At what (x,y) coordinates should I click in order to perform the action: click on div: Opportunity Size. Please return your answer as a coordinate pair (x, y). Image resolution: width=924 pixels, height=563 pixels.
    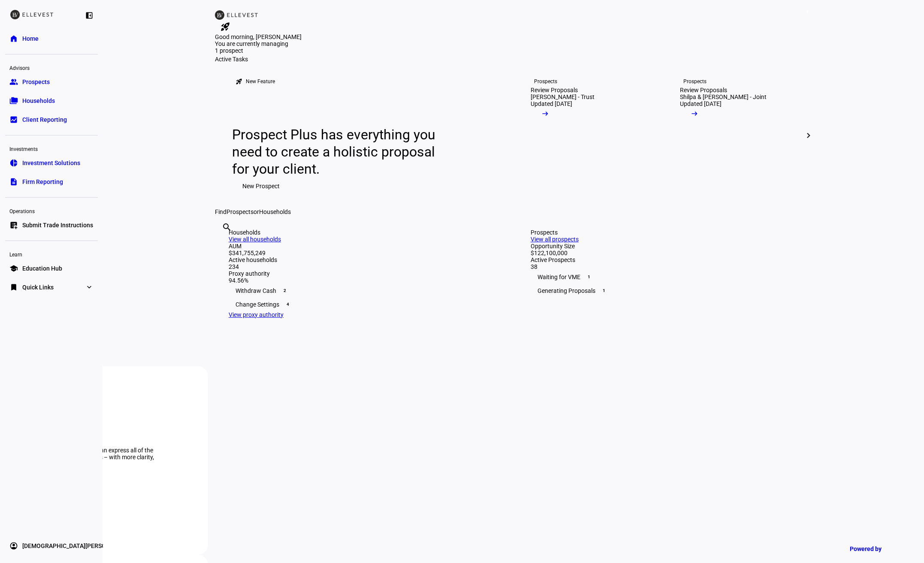
    Looking at the image, I should click on (665, 246).